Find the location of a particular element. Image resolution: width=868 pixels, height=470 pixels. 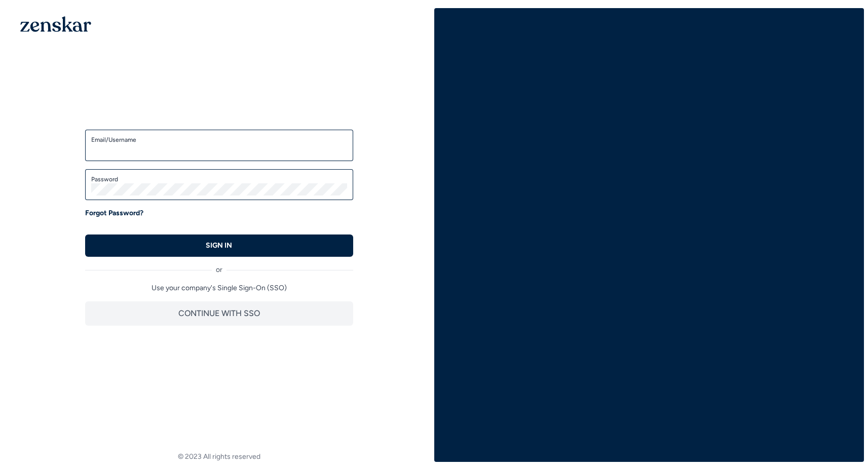

p: SIGN IN is located at coordinates (219, 245).